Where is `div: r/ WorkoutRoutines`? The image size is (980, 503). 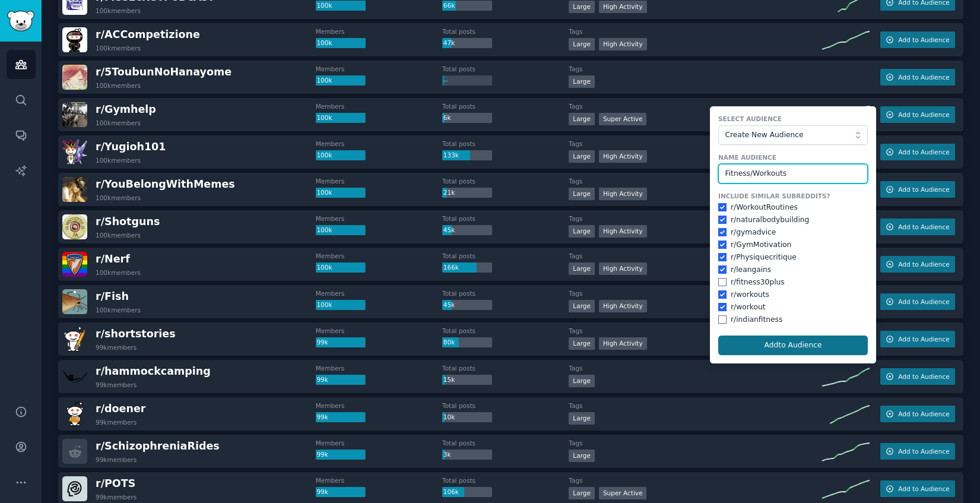 div: r/ WorkoutRoutines is located at coordinates (764, 208).